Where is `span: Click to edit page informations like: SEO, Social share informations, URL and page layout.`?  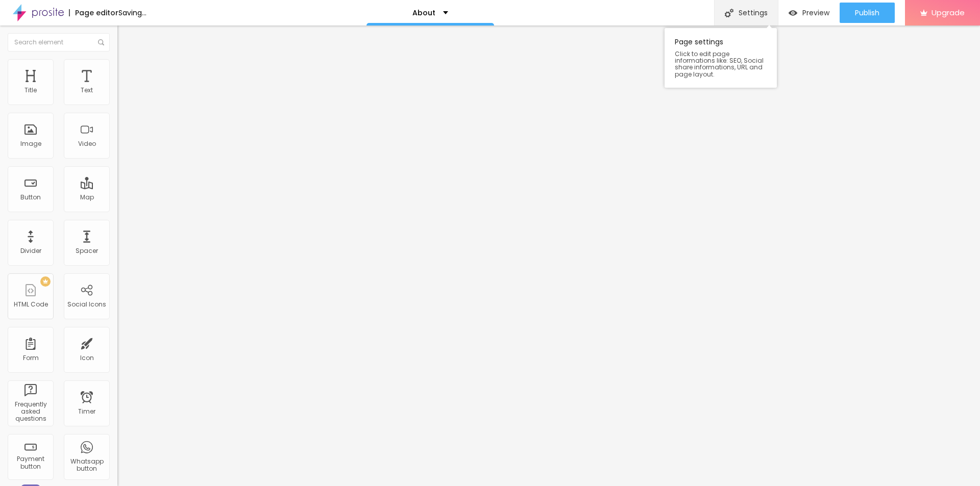 span: Click to edit page informations like: SEO, Social share informations, URL and page layout. is located at coordinates (721, 64).